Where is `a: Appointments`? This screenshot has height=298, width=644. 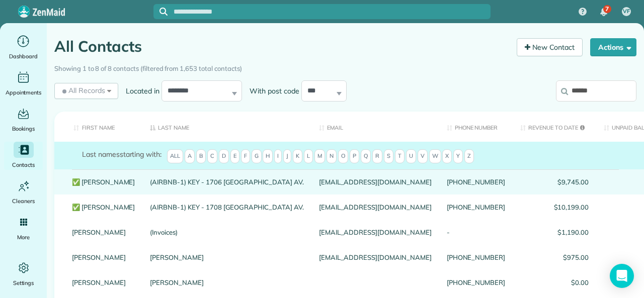 a: Appointments is located at coordinates (23, 83).